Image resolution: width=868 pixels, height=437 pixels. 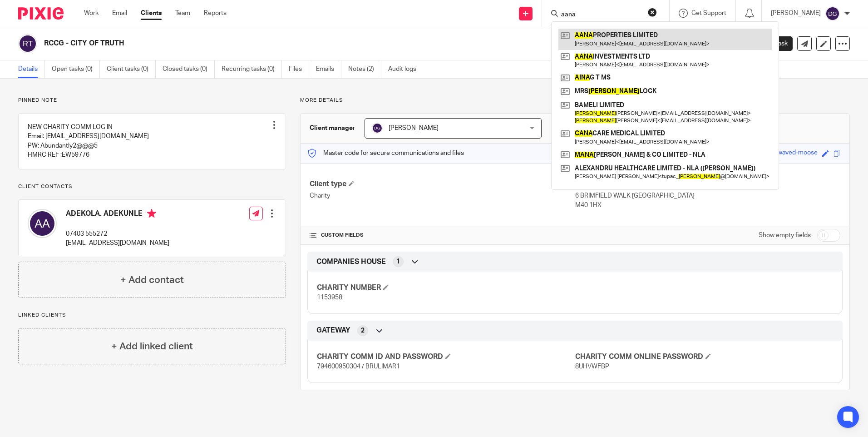 What do you see at coordinates (442, 235) in the screenshot?
I see `h4: CUSTOM FIELDS` at bounding box center [442, 235].